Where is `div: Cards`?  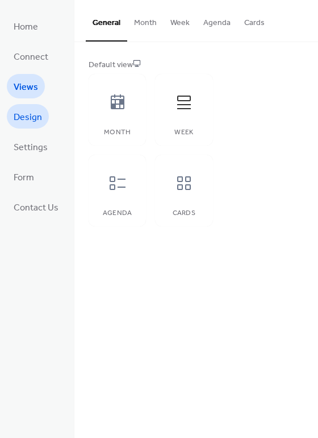 div: Cards is located at coordinates (184, 213).